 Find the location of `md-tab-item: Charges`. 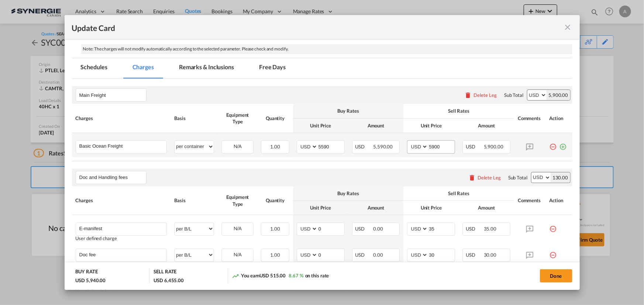

md-tab-item: Charges is located at coordinates (143, 68).